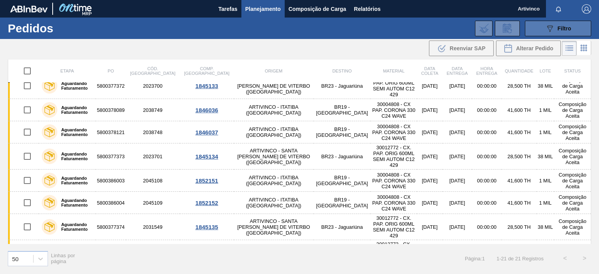 Image resolution: width=599 pixels, height=274 pixels. What do you see at coordinates (110, 180) in the screenshot?
I see `td: 5800386003` at bounding box center [110, 180].